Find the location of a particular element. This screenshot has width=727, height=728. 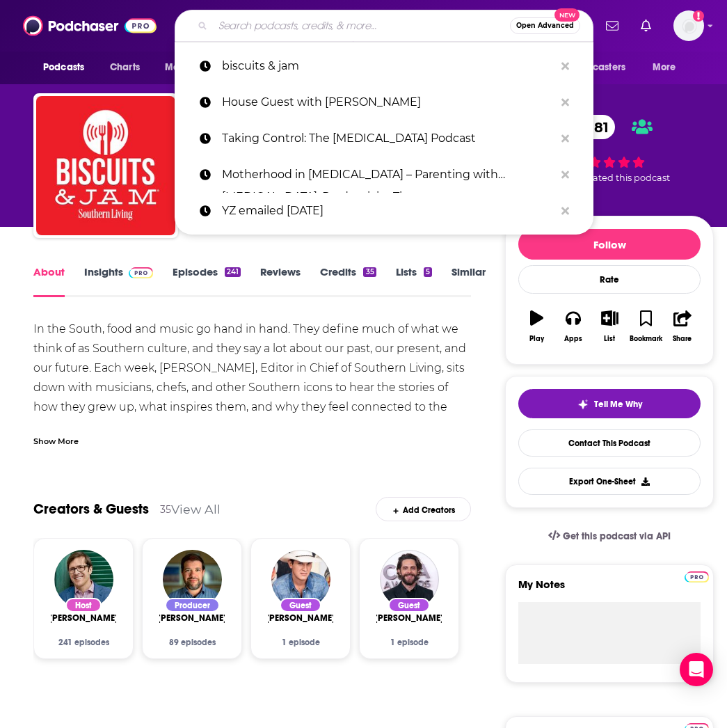

span: 81 is located at coordinates (598, 126).